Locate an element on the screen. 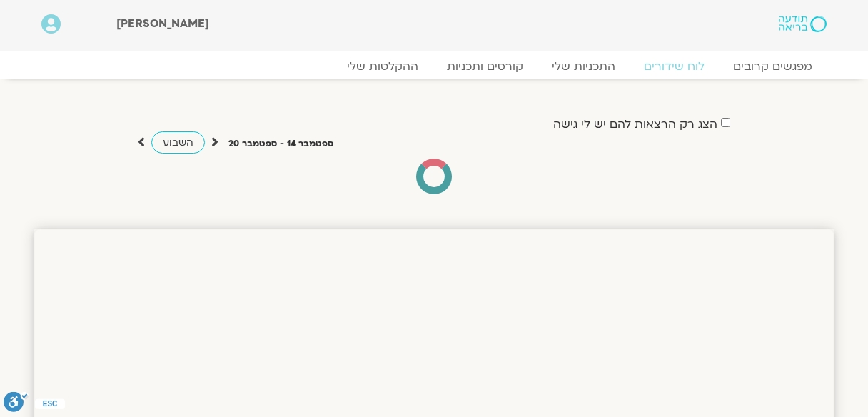 The height and width of the screenshot is (417, 868). a: ההקלטות שלי is located at coordinates (382, 66).